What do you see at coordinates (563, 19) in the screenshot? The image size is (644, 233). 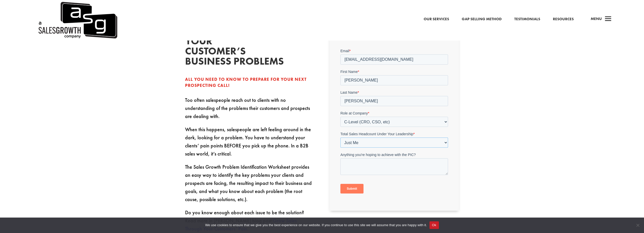 I see `a: Resources` at bounding box center [563, 19].